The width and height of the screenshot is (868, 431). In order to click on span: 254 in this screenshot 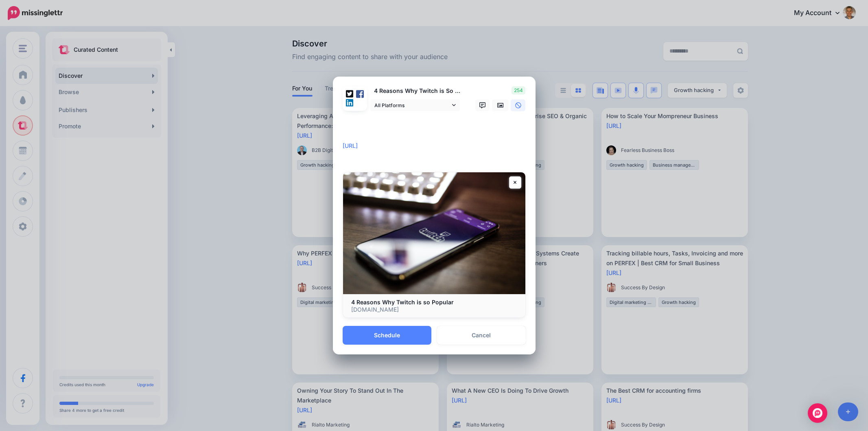, I will do `click(518, 90)`.